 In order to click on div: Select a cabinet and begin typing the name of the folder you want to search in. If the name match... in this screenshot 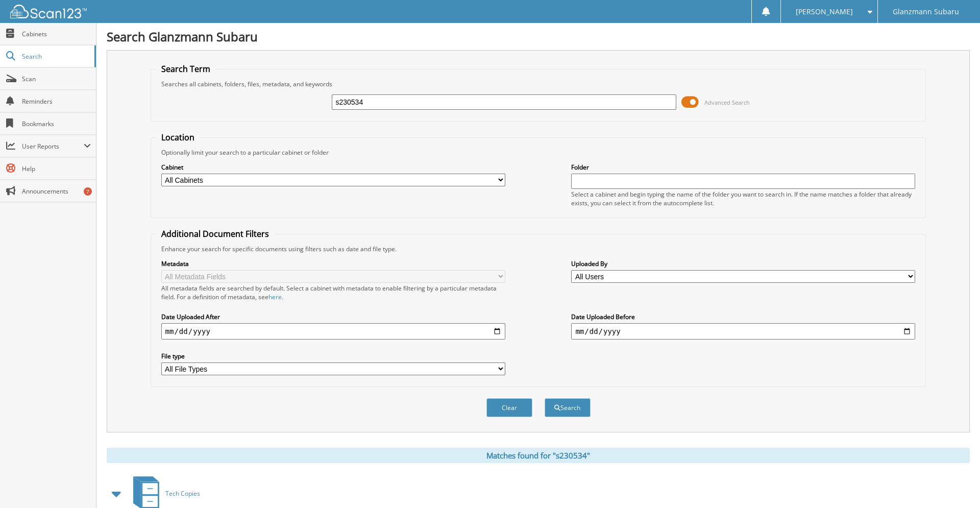, I will do `click(743, 198)`.